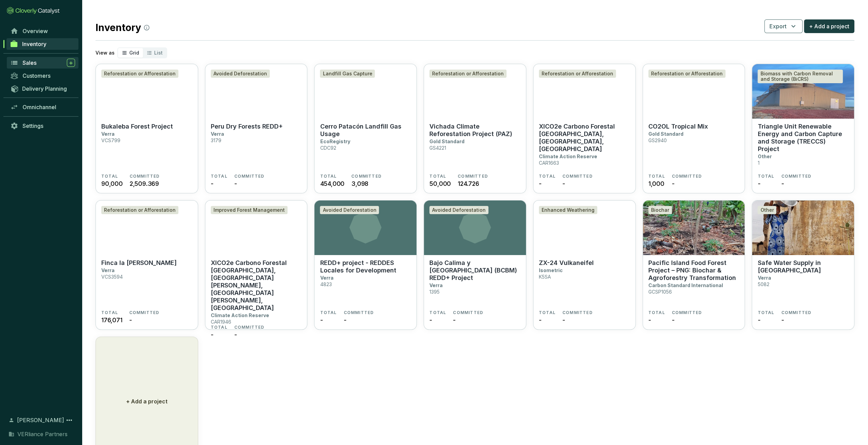 The height and width of the screenshot is (445, 868). Describe the element at coordinates (657, 140) in the screenshot. I see `p: GS2940` at that location.